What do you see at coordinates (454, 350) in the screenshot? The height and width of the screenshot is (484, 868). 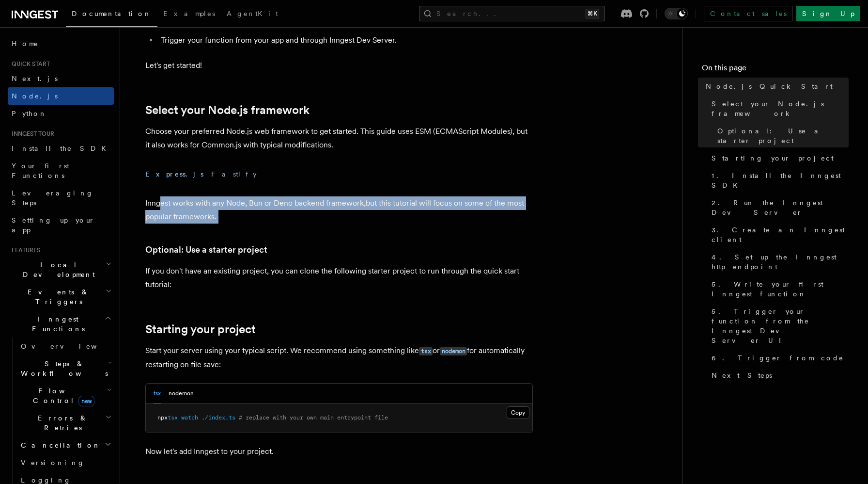 I see `a: nodemon` at bounding box center [454, 350].